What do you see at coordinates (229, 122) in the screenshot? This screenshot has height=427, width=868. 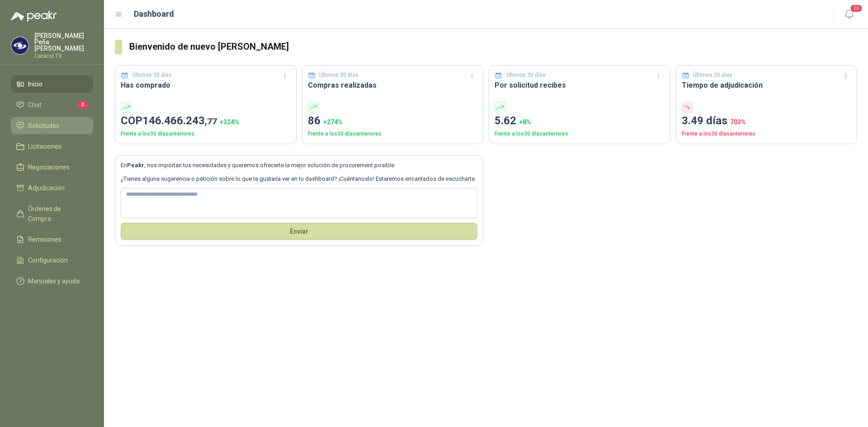 I see `span: + 324 %` at bounding box center [229, 122].